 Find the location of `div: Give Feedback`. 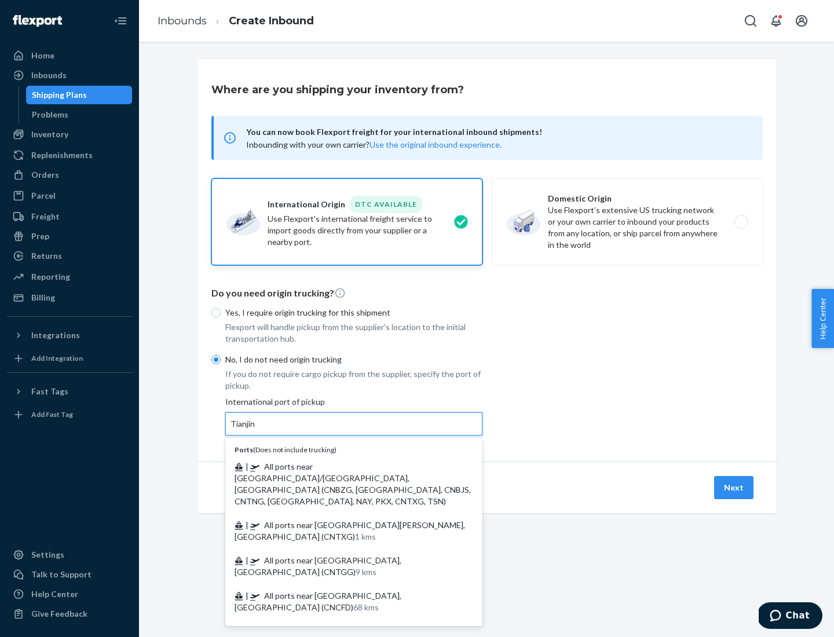

div: Give Feedback is located at coordinates (59, 614).